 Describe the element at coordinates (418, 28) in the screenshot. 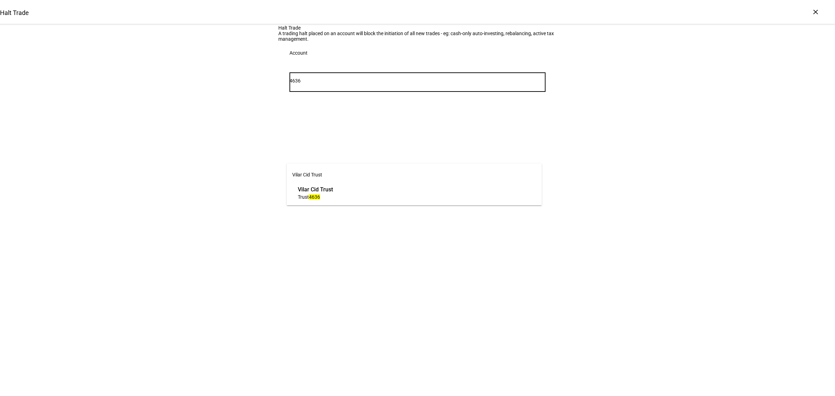

I see `div: Halt Trade` at that location.